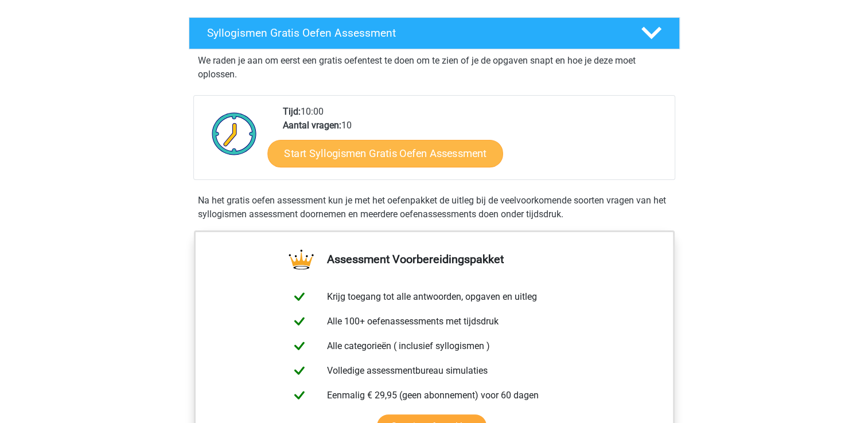  I want to click on p: We raden je aan om eerst een gratis oefentest te doen om te zien of je de opgaven snapt en hoe je..., so click(434, 68).